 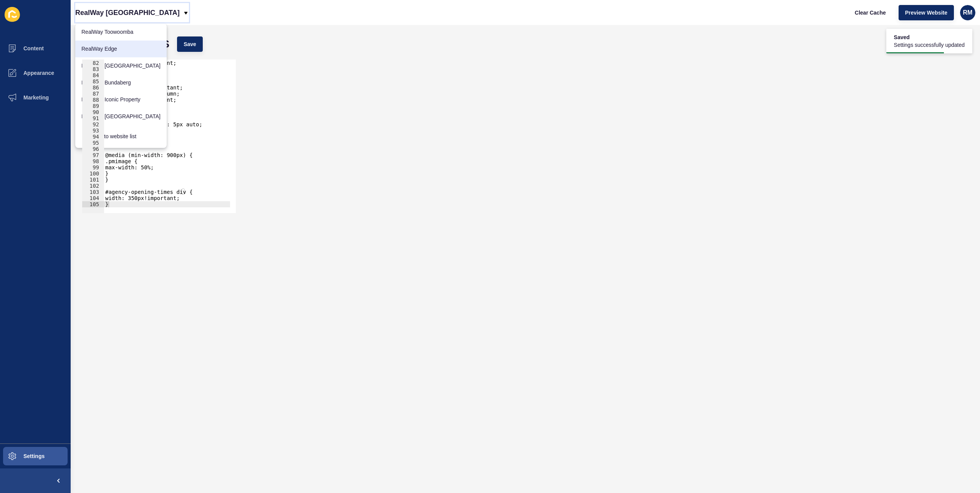 What do you see at coordinates (929, 45) in the screenshot?
I see `span: Settings successfully updated` at bounding box center [929, 45].